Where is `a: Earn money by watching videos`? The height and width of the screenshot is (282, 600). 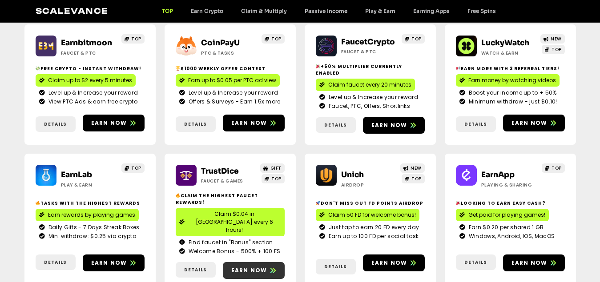 a: Earn money by watching videos is located at coordinates (507, 80).